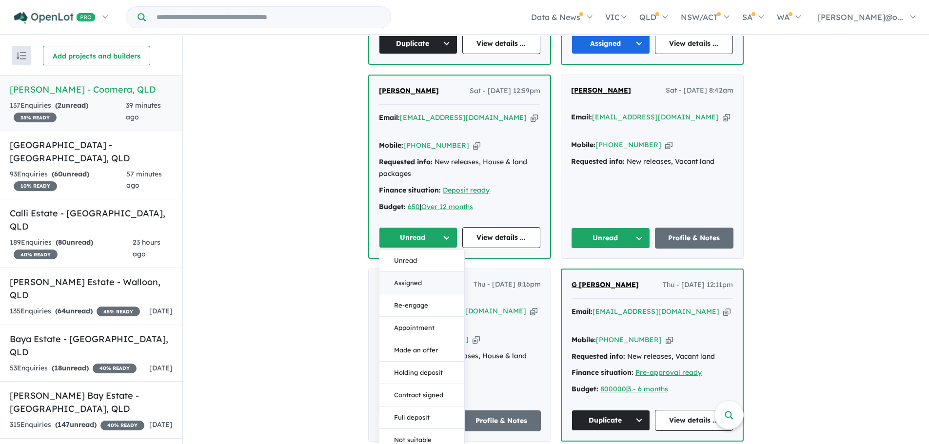  What do you see at coordinates (61, 311) in the screenshot?
I see `span: 64` at bounding box center [61, 311].